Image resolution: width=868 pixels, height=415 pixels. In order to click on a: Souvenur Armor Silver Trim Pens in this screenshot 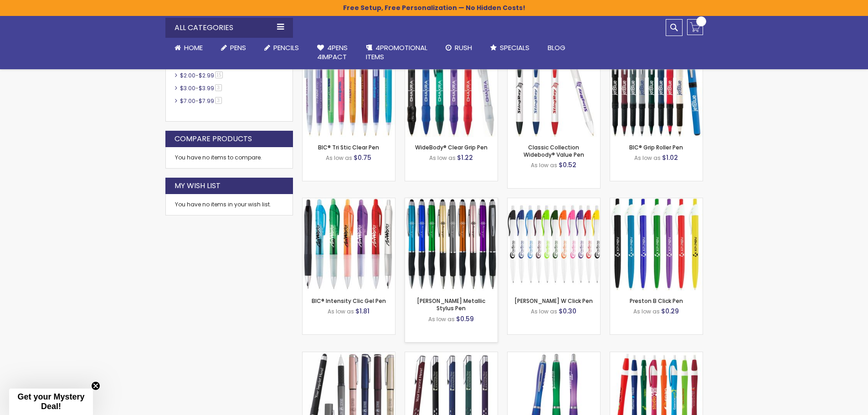, I will do `click(451, 356)`.